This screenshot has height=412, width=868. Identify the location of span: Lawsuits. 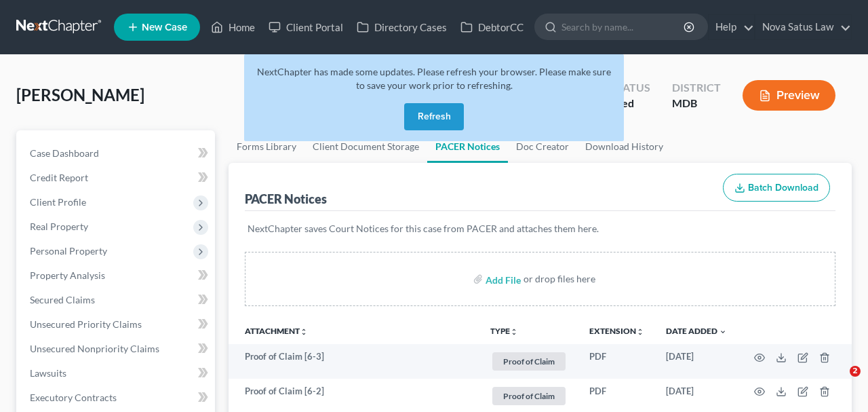
(48, 373).